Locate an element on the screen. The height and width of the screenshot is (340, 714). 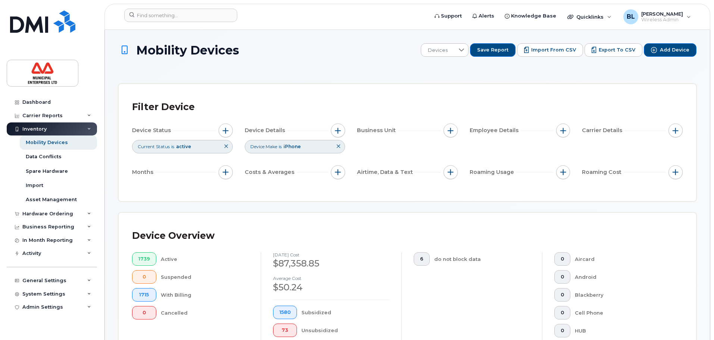
span: Costs & Averages is located at coordinates (270, 172).